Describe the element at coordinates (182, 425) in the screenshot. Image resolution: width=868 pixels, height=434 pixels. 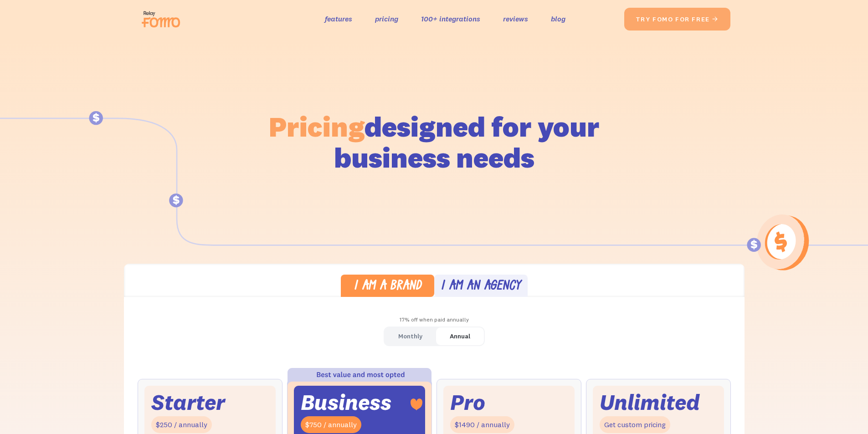
I see `div: $250 / annually` at that location.